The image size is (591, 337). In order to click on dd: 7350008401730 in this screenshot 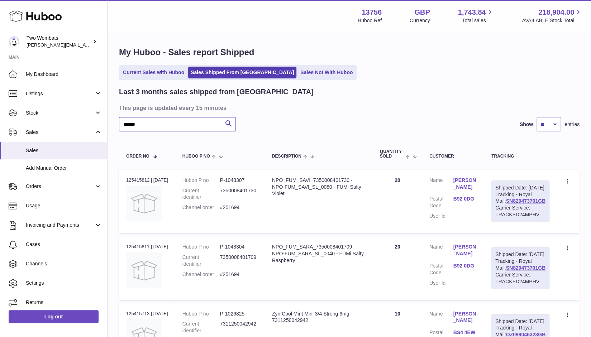, I will do `click(239, 194)`.